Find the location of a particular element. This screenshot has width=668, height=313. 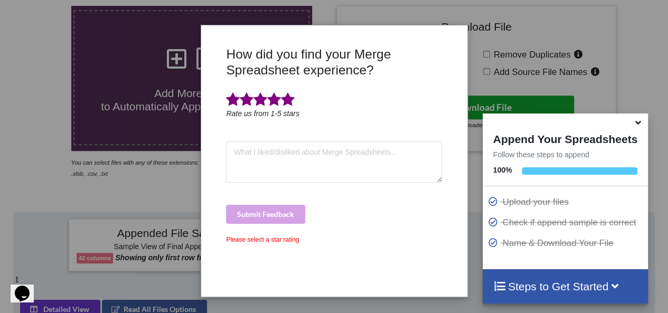

span: 1 is located at coordinates (6, 8).